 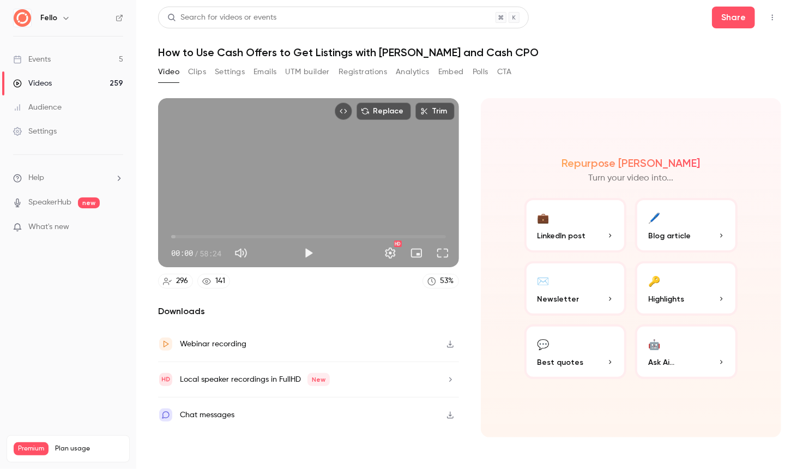 What do you see at coordinates (362, 72) in the screenshot?
I see `button: Registrations` at bounding box center [362, 72].